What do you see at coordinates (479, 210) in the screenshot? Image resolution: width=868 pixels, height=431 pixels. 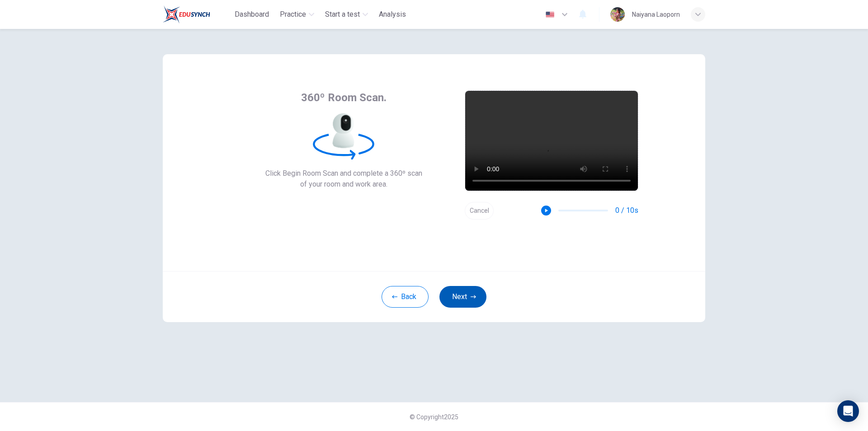 I see `button: Cancel` at bounding box center [479, 210].